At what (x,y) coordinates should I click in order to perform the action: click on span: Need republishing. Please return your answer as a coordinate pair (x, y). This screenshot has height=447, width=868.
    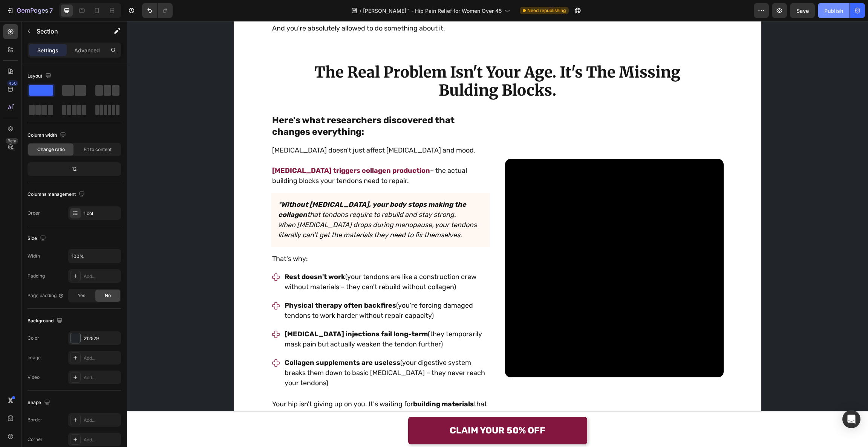
    Looking at the image, I should click on (547, 11).